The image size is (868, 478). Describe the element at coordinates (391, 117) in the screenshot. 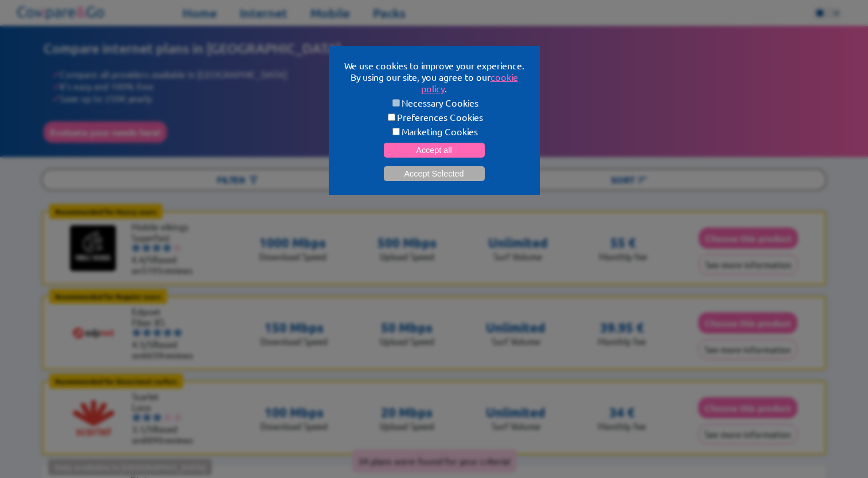

I see `input: Preferences Cookies` at that location.